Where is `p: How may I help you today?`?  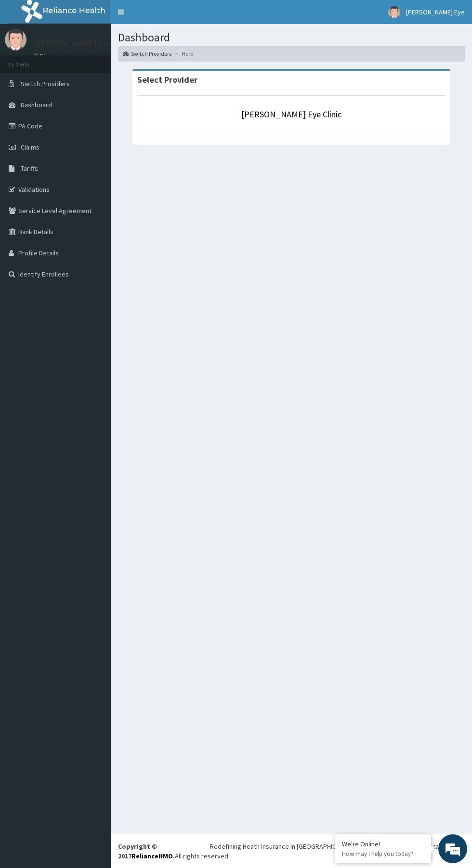
p: How may I help you today? is located at coordinates (383, 854).